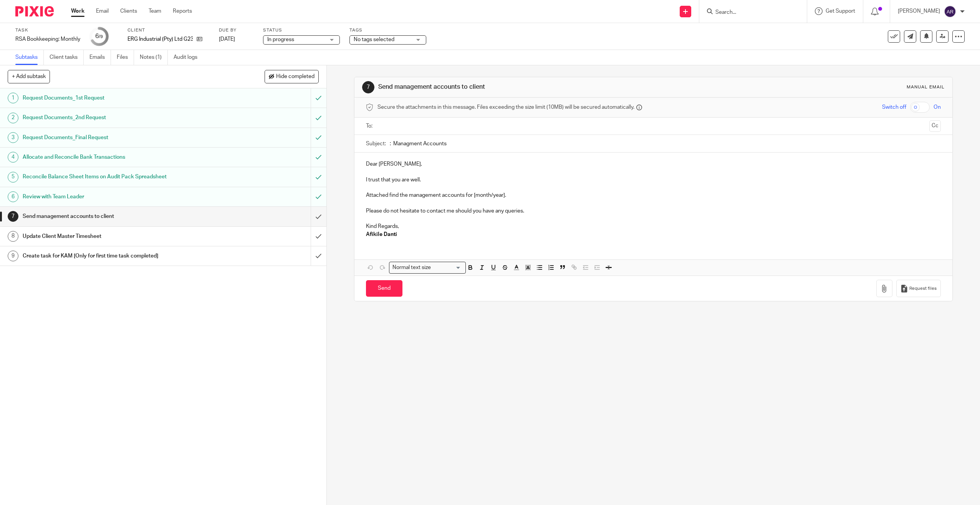 The width and height of the screenshot is (980, 505). What do you see at coordinates (427, 267) in the screenshot?
I see `div: Search for option` at bounding box center [427, 267].